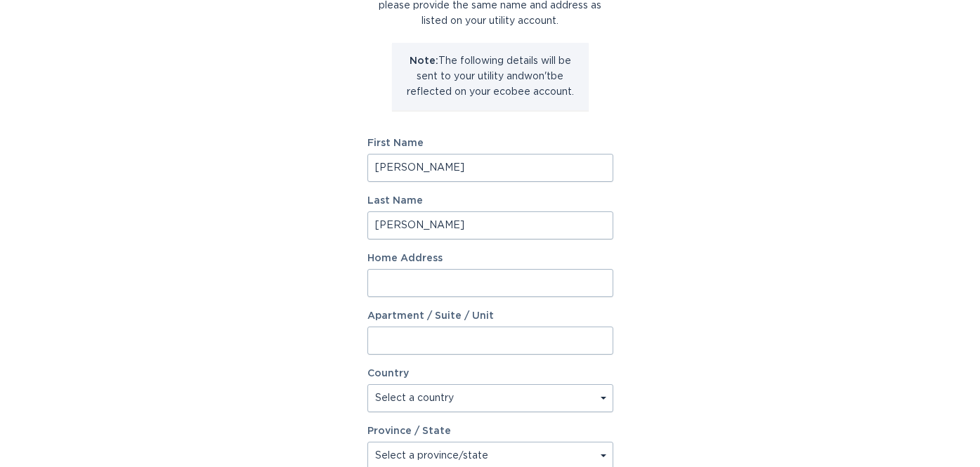 Image resolution: width=980 pixels, height=467 pixels. What do you see at coordinates (491, 316) in the screenshot?
I see `label: Apartment / Suite / Unit` at bounding box center [491, 316].